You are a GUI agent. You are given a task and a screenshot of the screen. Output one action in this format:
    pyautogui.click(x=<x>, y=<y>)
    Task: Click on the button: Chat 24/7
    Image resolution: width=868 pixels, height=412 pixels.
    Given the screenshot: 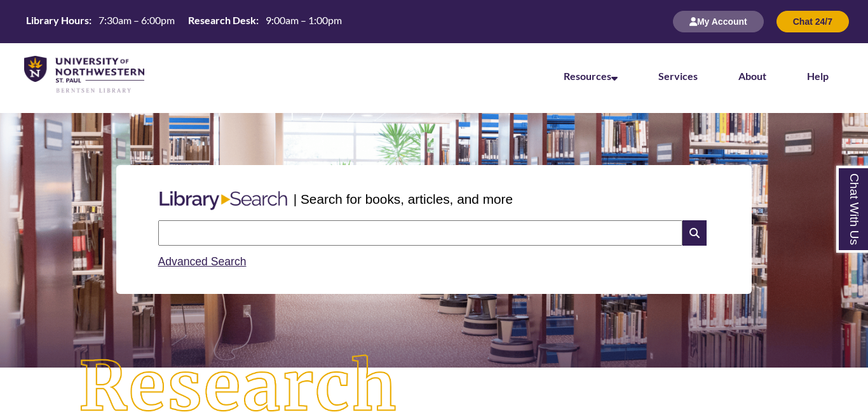 What is the action you would take?
    pyautogui.click(x=813, y=22)
    